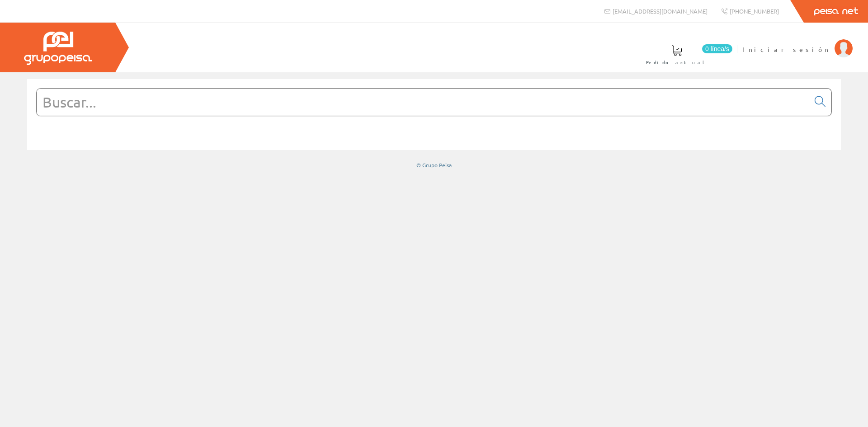 The height and width of the screenshot is (427, 868). What do you see at coordinates (423, 102) in the screenshot?
I see `input: Buscar...` at bounding box center [423, 102].